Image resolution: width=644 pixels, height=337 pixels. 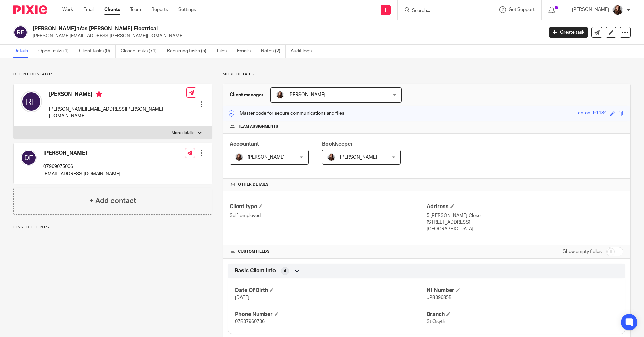 What do you see at coordinates (258, 127) in the screenshot?
I see `span: Team assignments` at bounding box center [258, 127].